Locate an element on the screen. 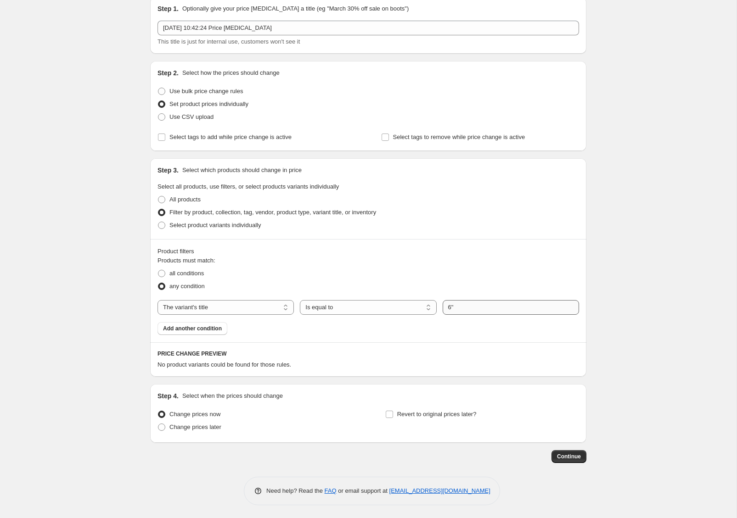 The height and width of the screenshot is (518, 737). h6: PRICE CHANGE PREVIEW is located at coordinates (368, 354).